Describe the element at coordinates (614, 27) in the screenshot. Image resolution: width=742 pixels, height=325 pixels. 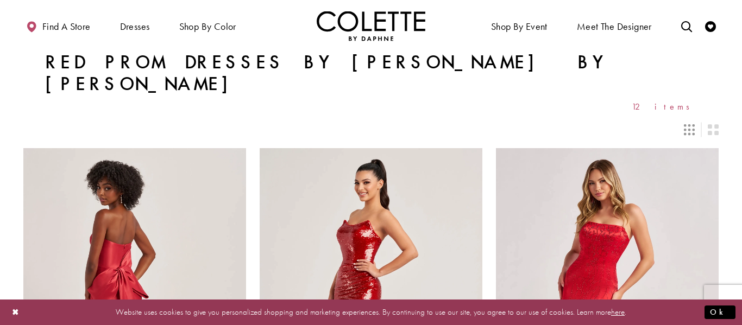
I see `span: Meet the designer` at that location.